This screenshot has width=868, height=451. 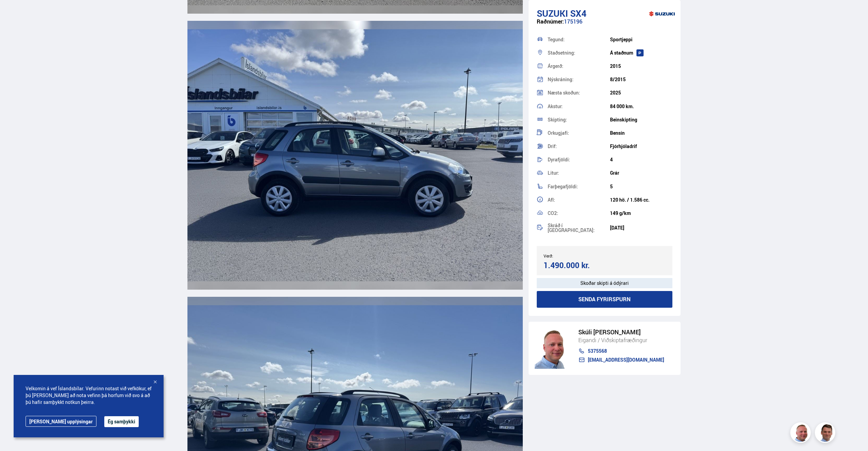 What do you see at coordinates (574, 256) in the screenshot?
I see `div: Verð:` at bounding box center [574, 256].